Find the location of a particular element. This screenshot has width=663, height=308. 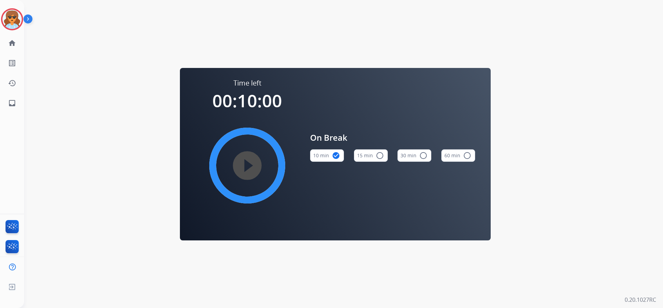

mat-icon: home is located at coordinates (12, 43).